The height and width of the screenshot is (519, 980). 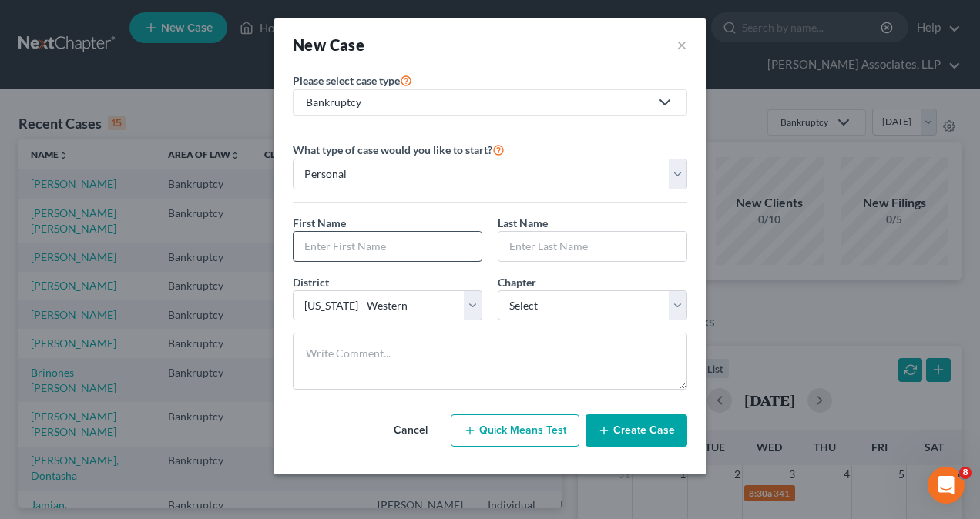 What do you see at coordinates (965, 473) in the screenshot?
I see `span: 8` at bounding box center [965, 473].